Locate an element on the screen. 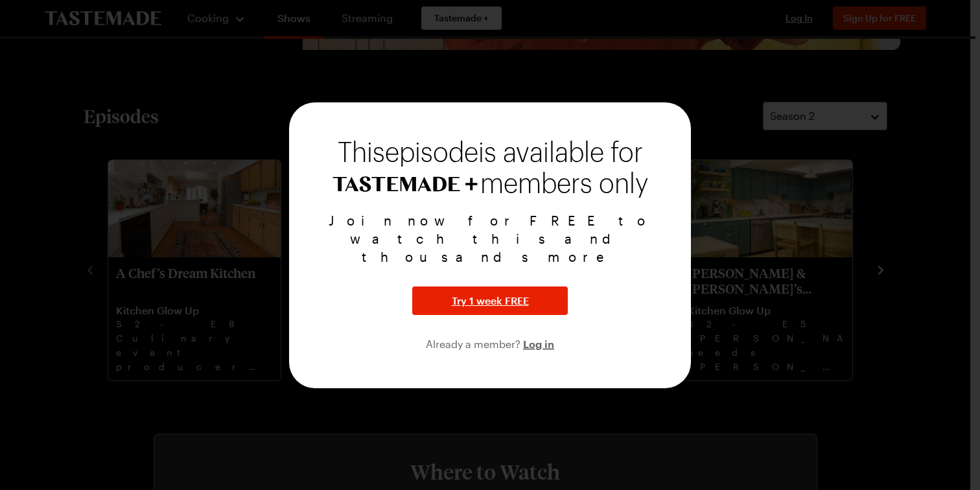 This screenshot has height=490, width=980. span: Try 1 week FREE is located at coordinates (490, 300).